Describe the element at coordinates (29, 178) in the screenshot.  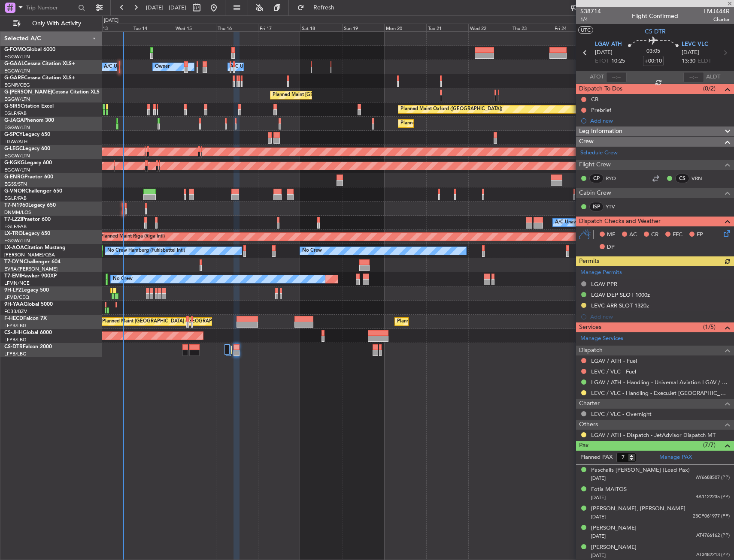
I see `a: G-ENRGPraetor 600` at that location.